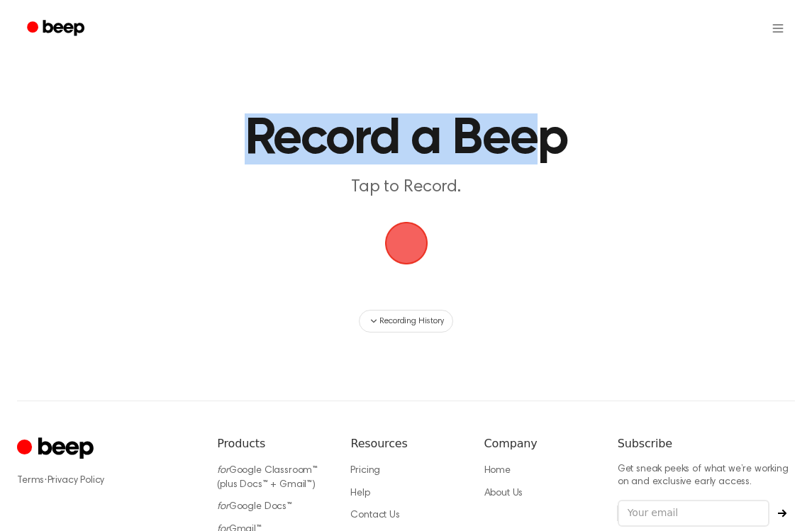 The height and width of the screenshot is (531, 812). What do you see at coordinates (273, 444) in the screenshot?
I see `h6: Products` at bounding box center [273, 444].